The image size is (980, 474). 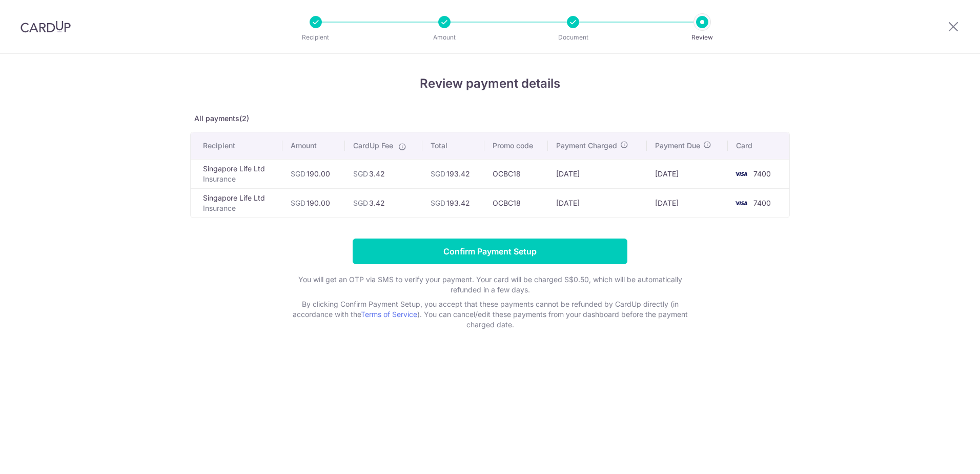 What do you see at coordinates (236, 146) in the screenshot?
I see `th: Recipient` at bounding box center [236, 146].